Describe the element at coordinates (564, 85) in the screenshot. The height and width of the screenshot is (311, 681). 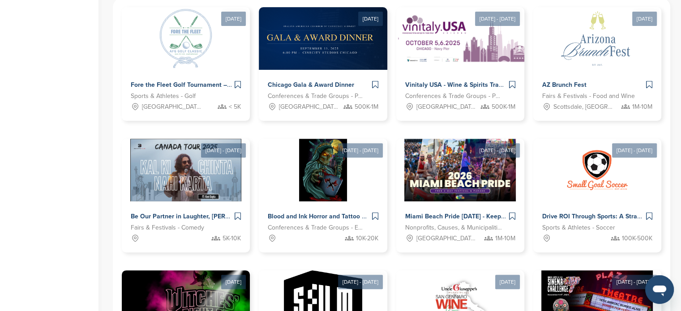
I see `span: AZ Brunch Fest` at that location.